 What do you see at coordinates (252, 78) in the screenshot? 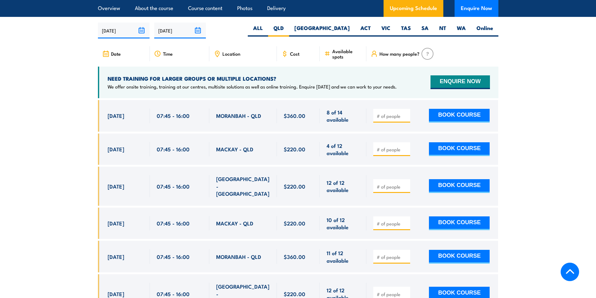
I see `h4: NEED TRAINING FOR LARGER GROUPS OR MULTIPLE LOCATIONS?` at bounding box center [252, 78].